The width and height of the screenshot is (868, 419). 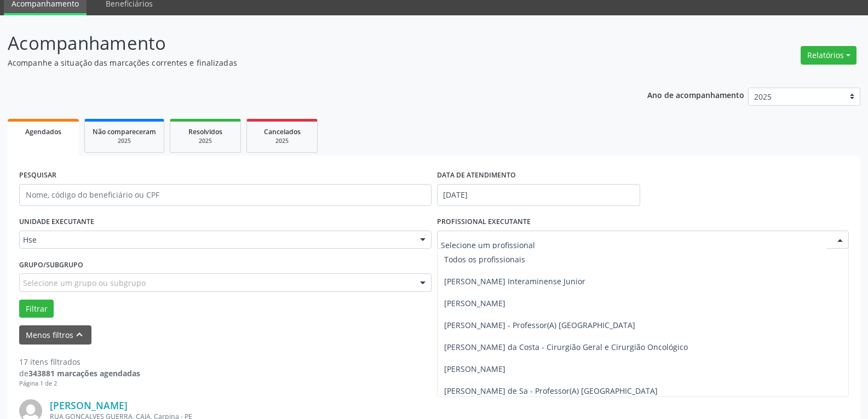 I want to click on button: Relatórios, so click(x=829, y=56).